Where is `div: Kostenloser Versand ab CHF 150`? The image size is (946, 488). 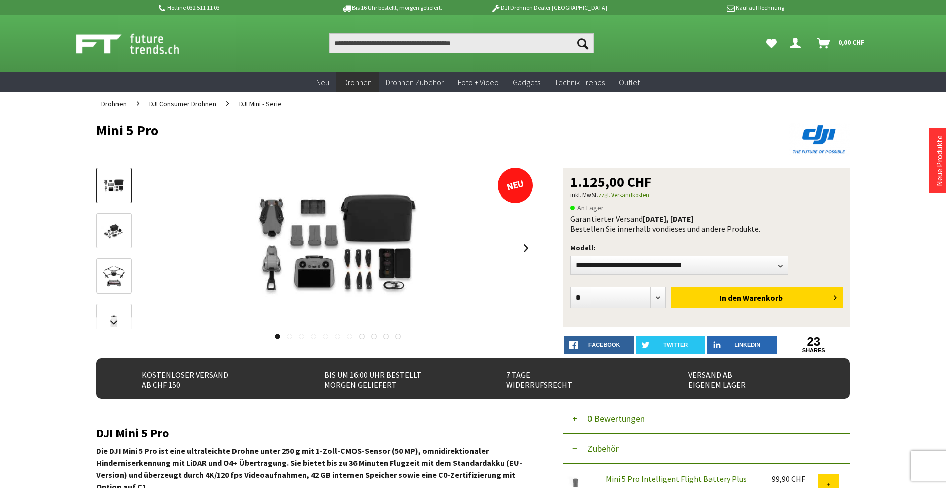
div: Kostenloser Versand ab CHF 150 is located at coordinates (201, 378).